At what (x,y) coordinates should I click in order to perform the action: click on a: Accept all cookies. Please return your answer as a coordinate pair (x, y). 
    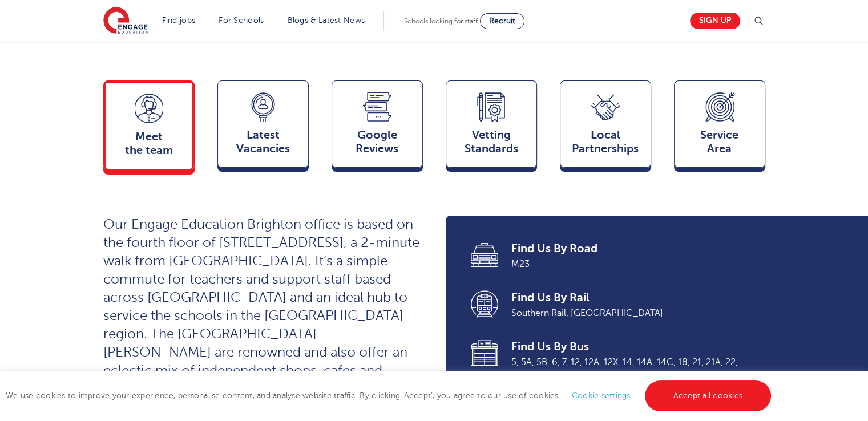
    Looking at the image, I should click on (708, 396).